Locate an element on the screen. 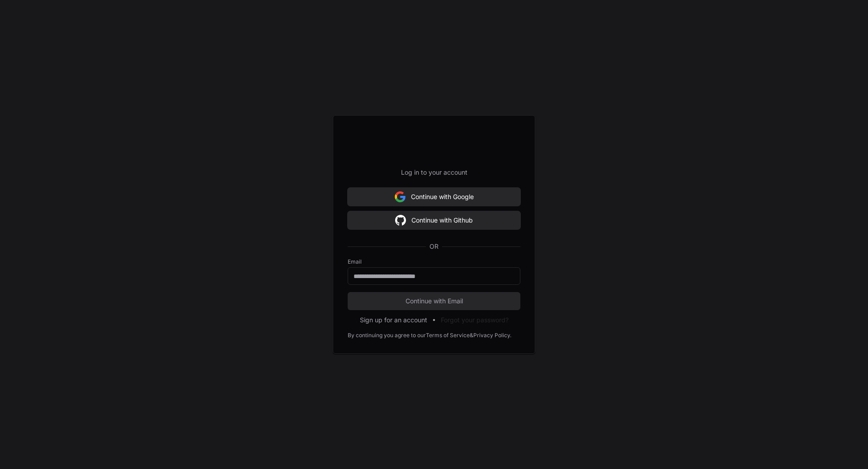  span: Continue with Email is located at coordinates (434, 301).